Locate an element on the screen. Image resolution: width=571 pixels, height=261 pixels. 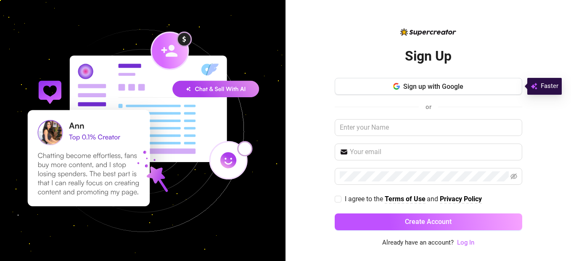
input: Your email is located at coordinates (433, 152).